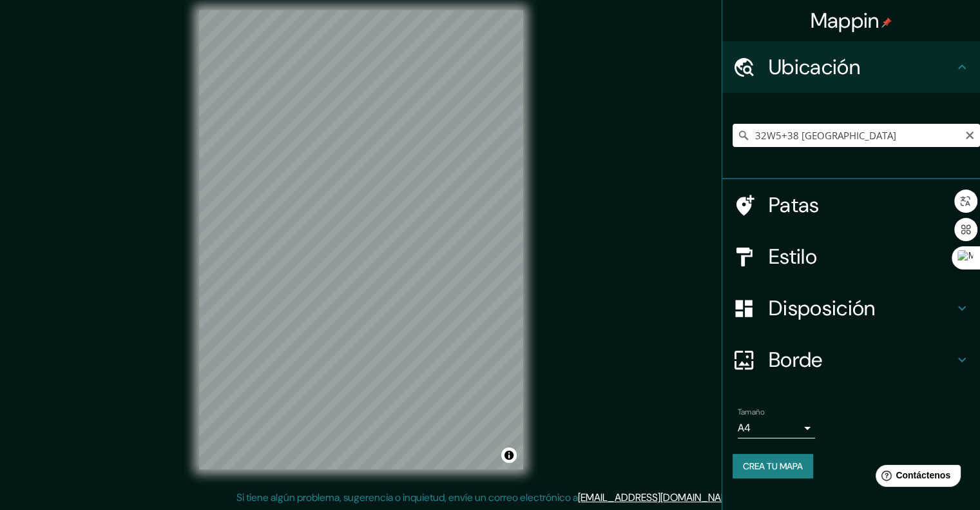 This screenshot has height=510, width=980. What do you see at coordinates (852, 205) in the screenshot?
I see `div: Patas` at bounding box center [852, 205].